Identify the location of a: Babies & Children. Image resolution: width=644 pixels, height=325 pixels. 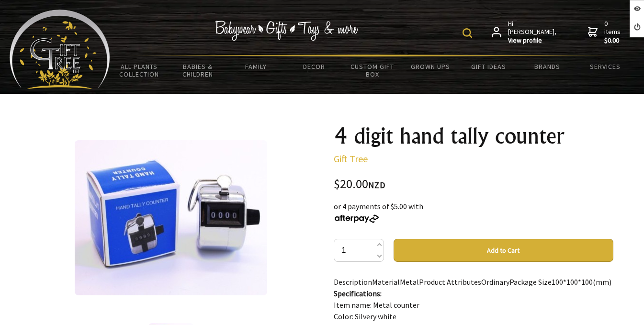
(198, 70).